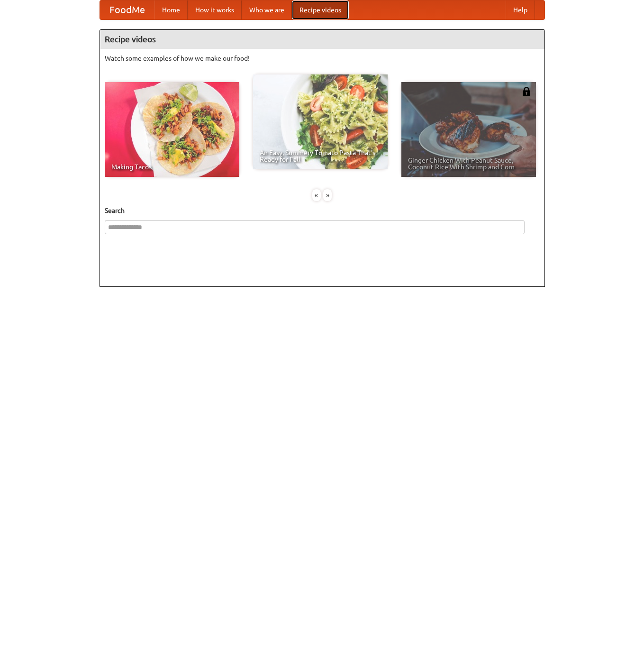 The image size is (644, 671). I want to click on a: FoodMe, so click(127, 10).